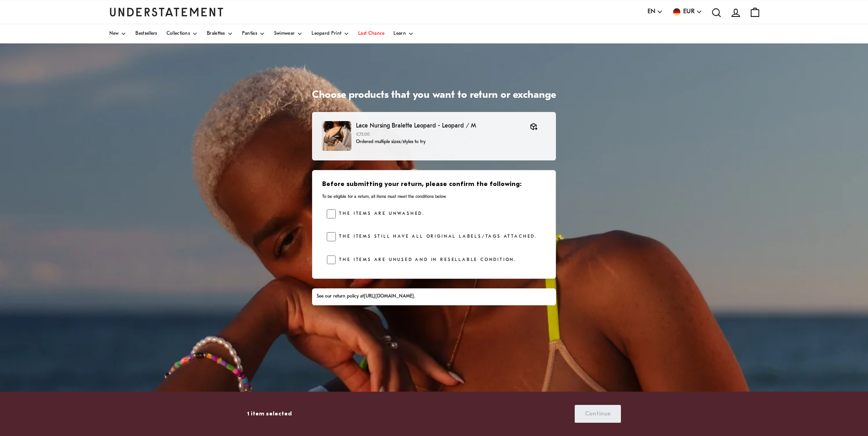 The width and height of the screenshot is (868, 436). I want to click on a: Collections, so click(182, 34).